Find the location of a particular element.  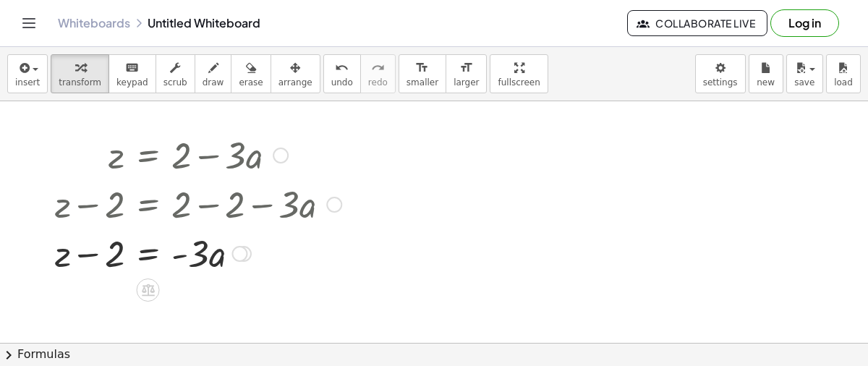

i: keyboard is located at coordinates (132, 68).